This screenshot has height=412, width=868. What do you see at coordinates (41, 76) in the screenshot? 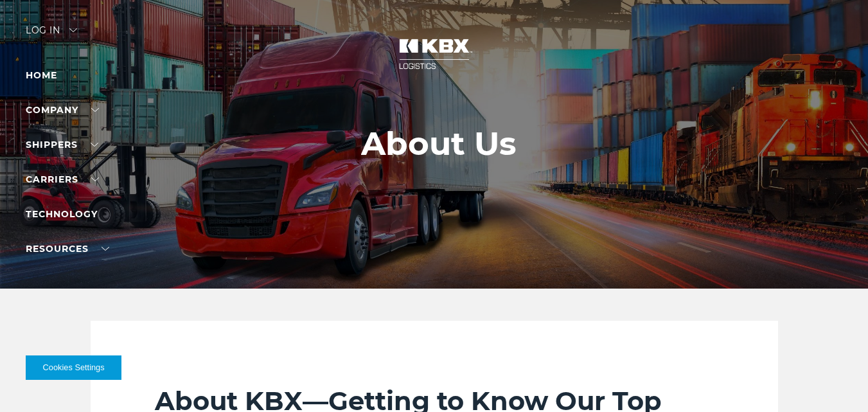
I see `a: Home` at bounding box center [41, 76].